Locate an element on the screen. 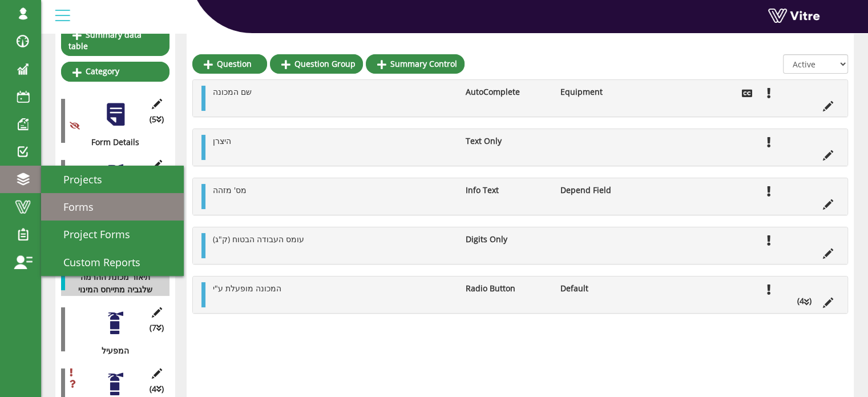 The image size is (868, 397). a: Project Forms is located at coordinates (113, 234).